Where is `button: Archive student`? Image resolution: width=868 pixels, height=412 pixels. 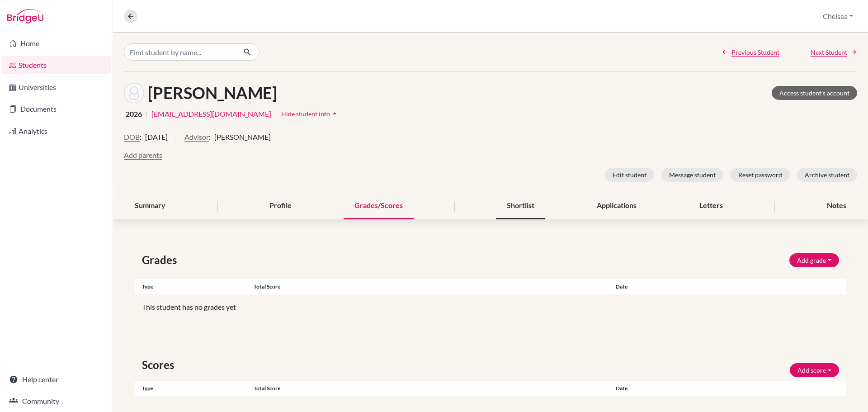 button: Archive student is located at coordinates (826, 175).